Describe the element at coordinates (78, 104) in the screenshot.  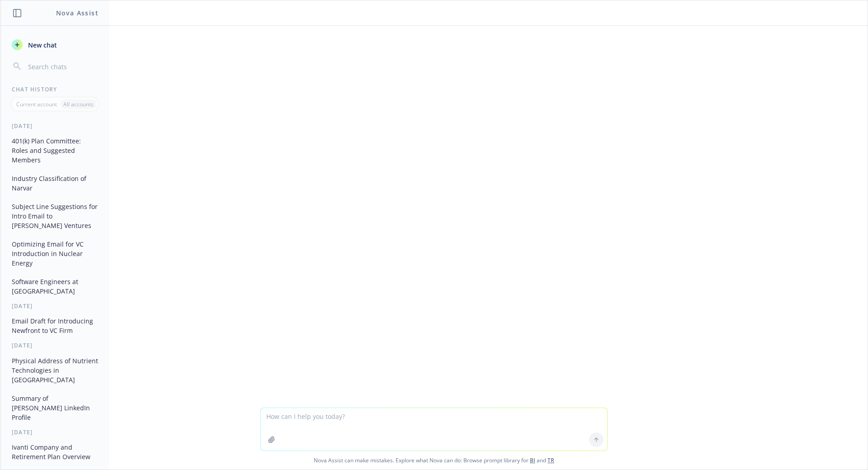
I see `p: All accounts` at that location.